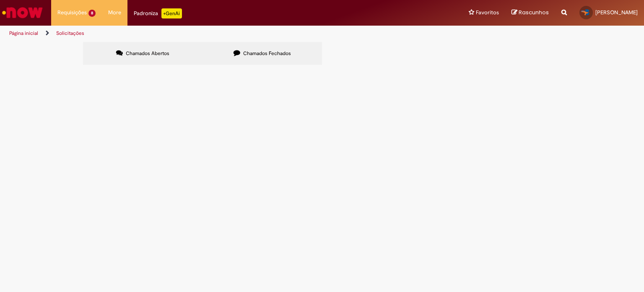 This screenshot has width=644, height=292. I want to click on span: Rascunhos, so click(535, 12).